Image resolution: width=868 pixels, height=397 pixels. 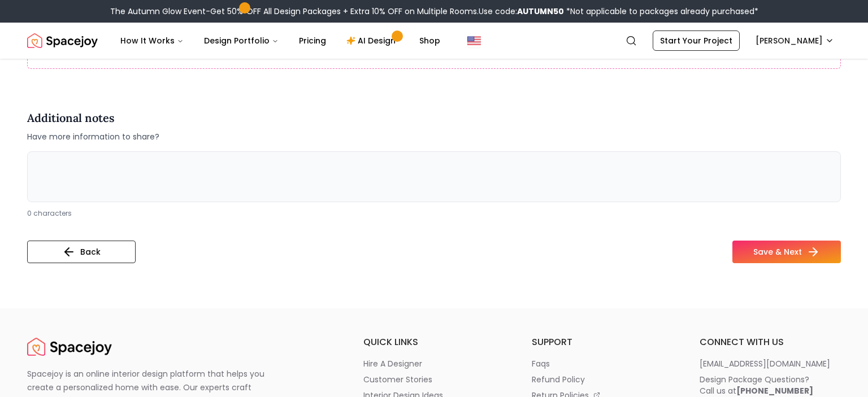 What do you see at coordinates (771, 342) in the screenshot?
I see `h6: connect with us` at bounding box center [771, 342].